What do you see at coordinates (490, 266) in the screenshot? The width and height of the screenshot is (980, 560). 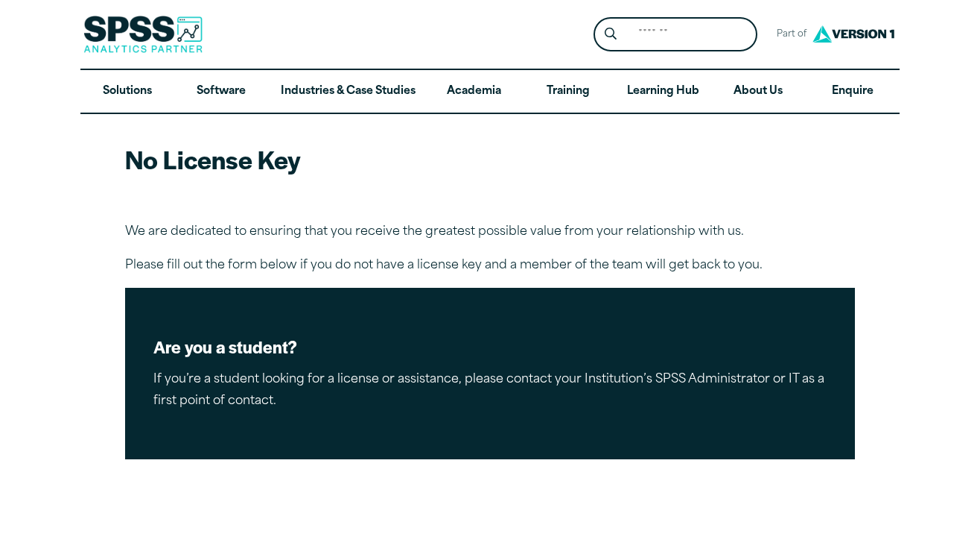 I see `p: Please fill out the form below if you do not have a license key and a member of the team will get...` at bounding box center [490, 266].